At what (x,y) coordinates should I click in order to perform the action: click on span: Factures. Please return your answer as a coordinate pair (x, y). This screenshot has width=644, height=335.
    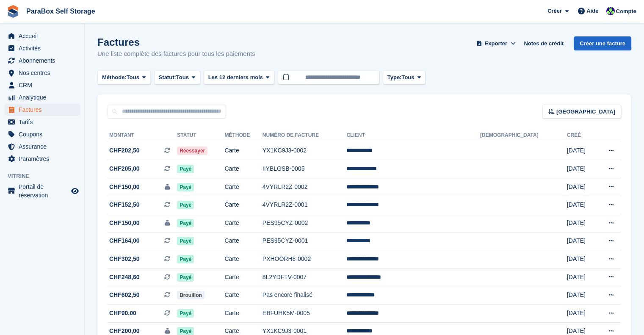
    Looking at the image, I should click on (44, 110).